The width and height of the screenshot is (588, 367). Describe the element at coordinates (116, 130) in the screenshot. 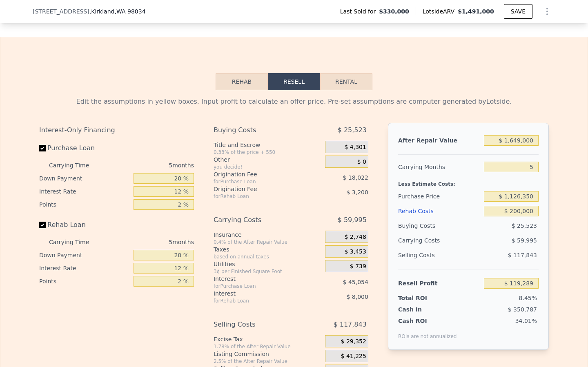

I see `div: Interest-Only Financing` at that location.